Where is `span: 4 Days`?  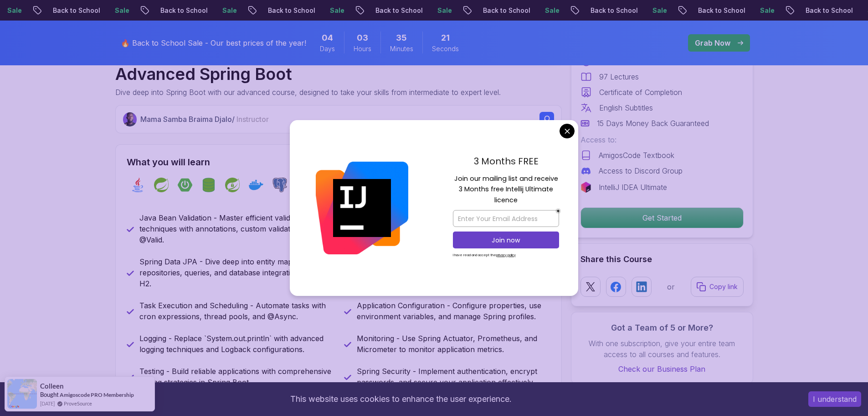 span: 4 Days is located at coordinates (327, 38).